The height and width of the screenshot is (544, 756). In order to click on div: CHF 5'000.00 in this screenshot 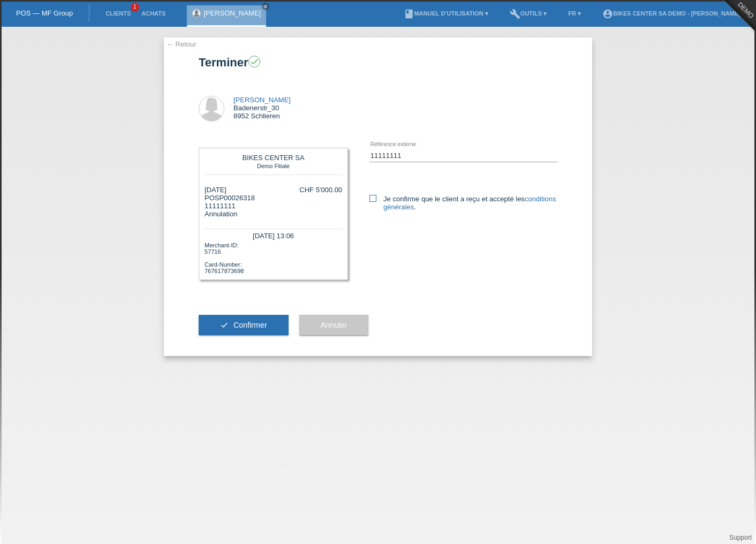, I will do `click(321, 190)`.